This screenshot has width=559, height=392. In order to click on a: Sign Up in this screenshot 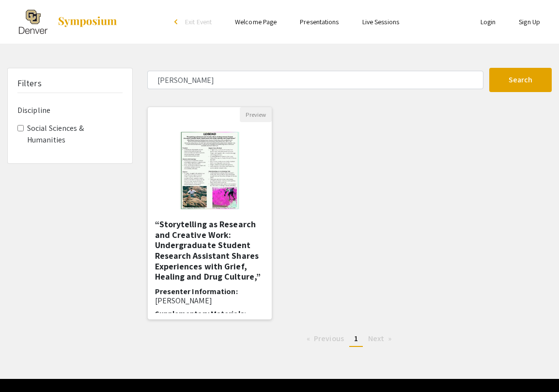, I will do `click(529, 22)`.